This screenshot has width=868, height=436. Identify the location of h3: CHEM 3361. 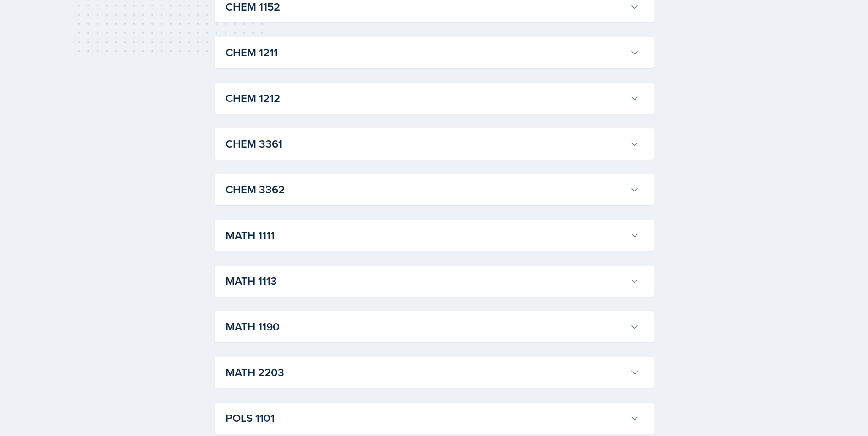
(426, 144).